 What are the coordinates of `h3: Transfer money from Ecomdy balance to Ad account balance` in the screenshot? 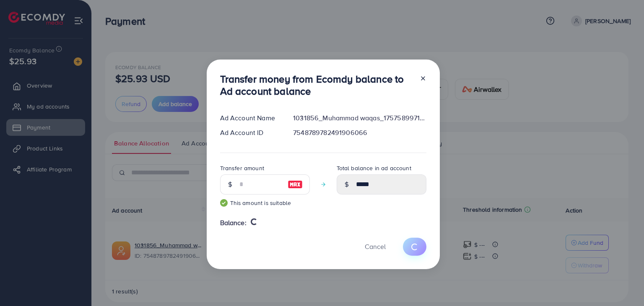 It's located at (316, 85).